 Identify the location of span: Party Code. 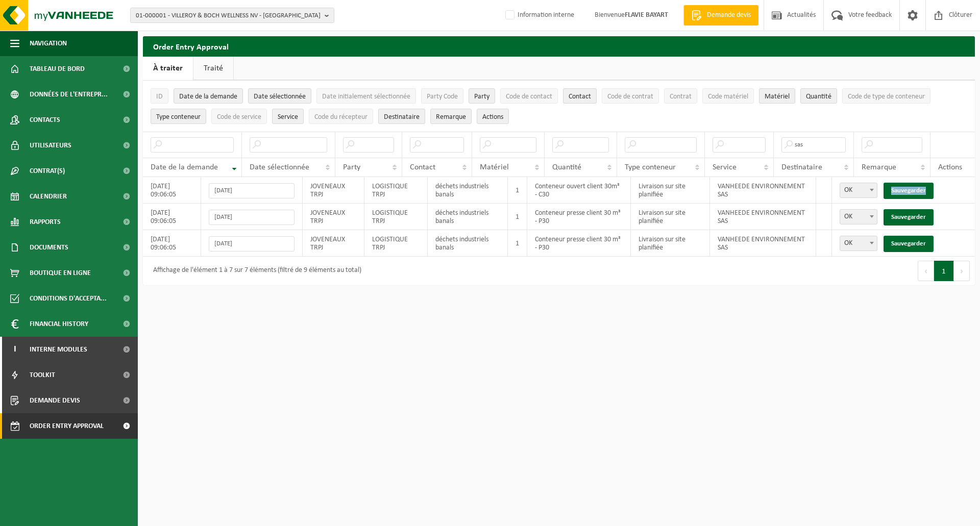
(442, 97).